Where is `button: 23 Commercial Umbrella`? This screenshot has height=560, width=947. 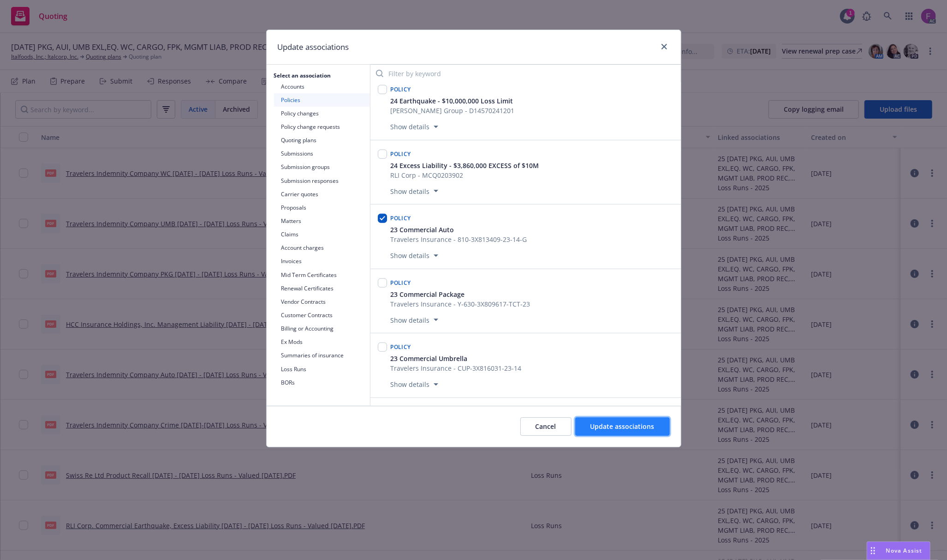
button: 23 Commercial Umbrella is located at coordinates (456, 358).